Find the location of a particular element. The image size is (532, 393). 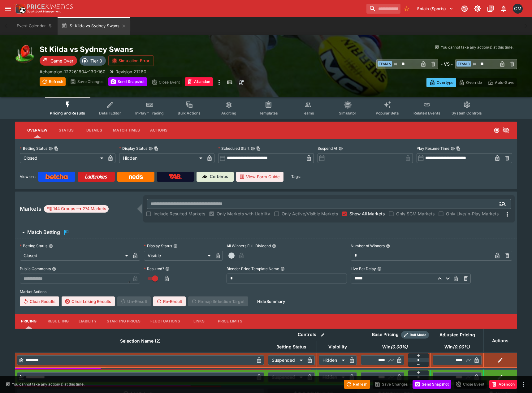

a: Cerberus is located at coordinates (215, 177).